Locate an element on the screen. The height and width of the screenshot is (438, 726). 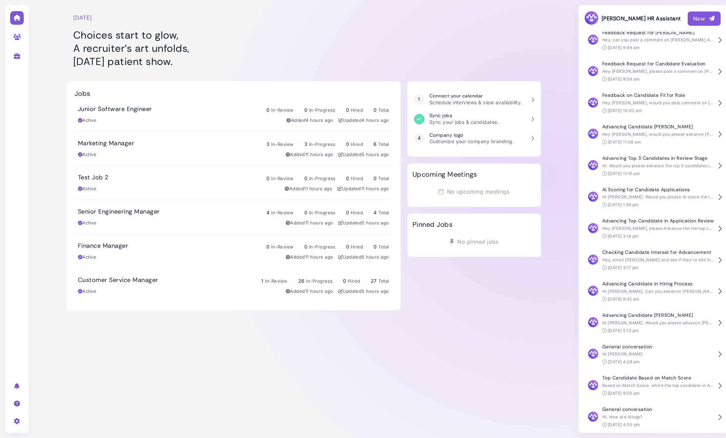
a: Senior Engineering Manager 4 In-Review 0 In-Progress 0 Hired 4 Total Active Added11 hours ago Upd... is located at coordinates (233, 217).